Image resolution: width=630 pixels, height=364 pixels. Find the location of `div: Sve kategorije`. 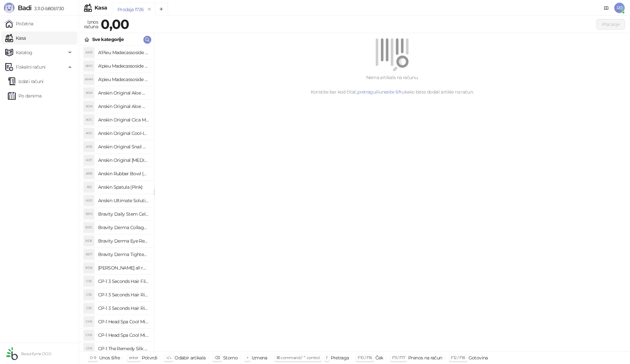

div: Sve kategorije is located at coordinates (108, 39).